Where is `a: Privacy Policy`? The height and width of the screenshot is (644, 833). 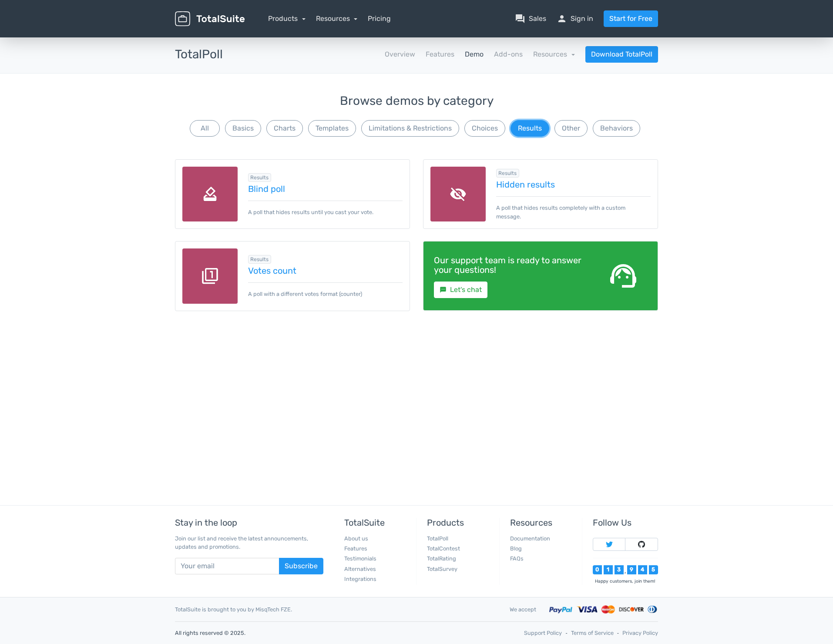
a: Privacy Policy is located at coordinates (640, 633).